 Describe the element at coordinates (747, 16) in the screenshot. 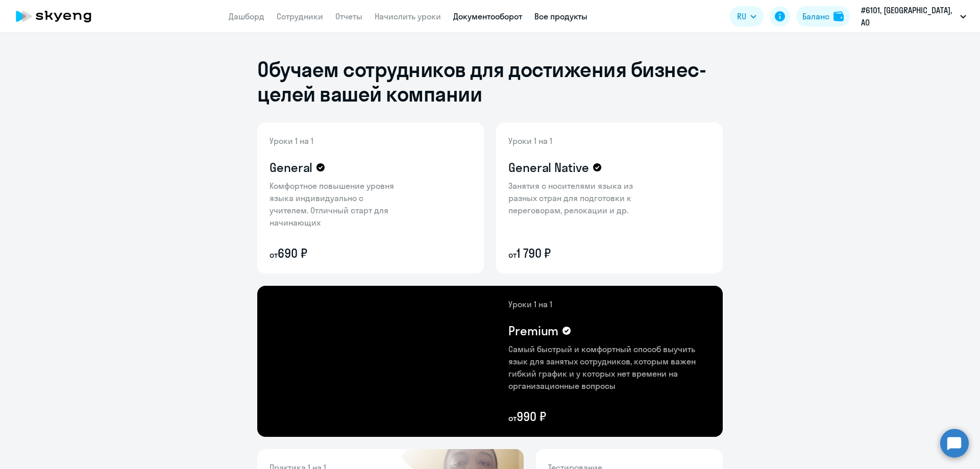

I see `button: RU` at that location.